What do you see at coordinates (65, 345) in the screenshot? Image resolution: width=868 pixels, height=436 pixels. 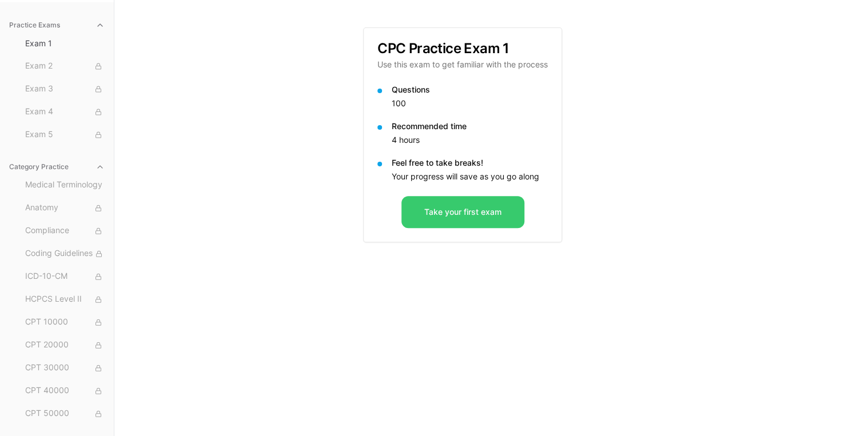 I see `span: CPT 20000` at bounding box center [65, 345].